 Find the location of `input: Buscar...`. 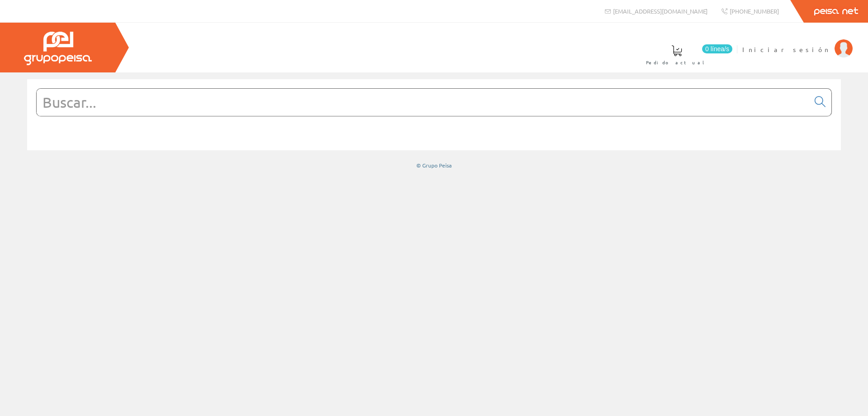

input: Buscar... is located at coordinates (423, 102).